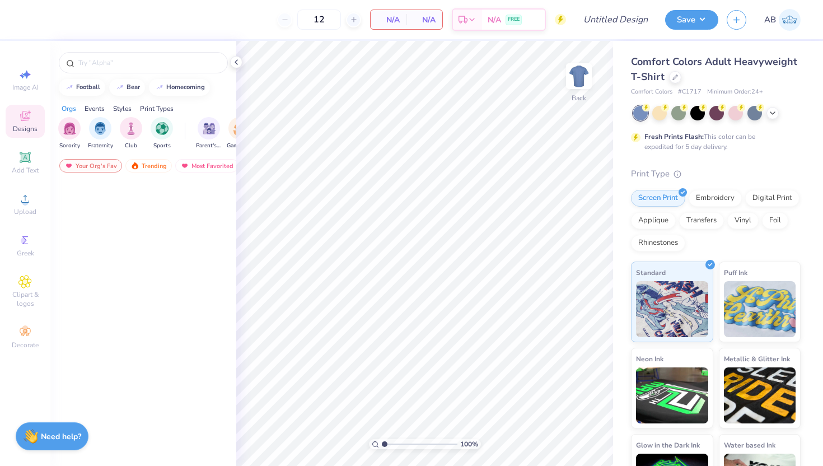 The height and width of the screenshot is (466, 823). Describe the element at coordinates (672, 309) in the screenshot. I see `img: Standard` at that location.